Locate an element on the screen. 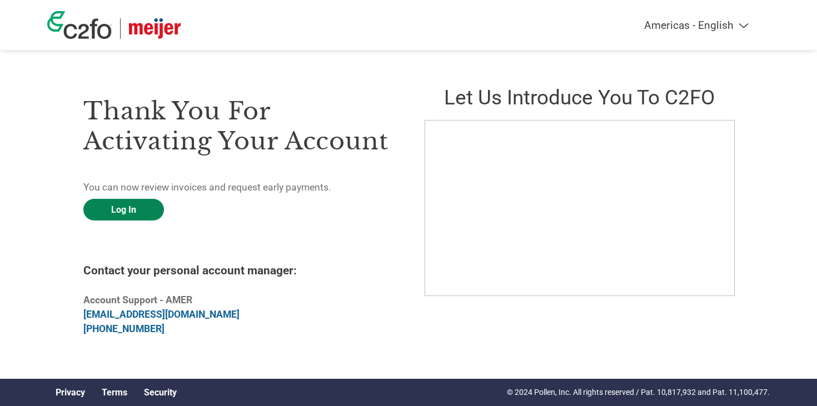  a: Log In is located at coordinates (123, 209).